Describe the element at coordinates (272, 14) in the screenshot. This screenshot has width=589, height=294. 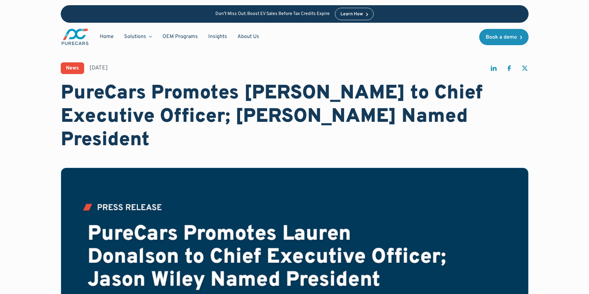
I see `p: Don’t Miss Out: Boost EV Sales Before Tax Credits Expire` at that location.